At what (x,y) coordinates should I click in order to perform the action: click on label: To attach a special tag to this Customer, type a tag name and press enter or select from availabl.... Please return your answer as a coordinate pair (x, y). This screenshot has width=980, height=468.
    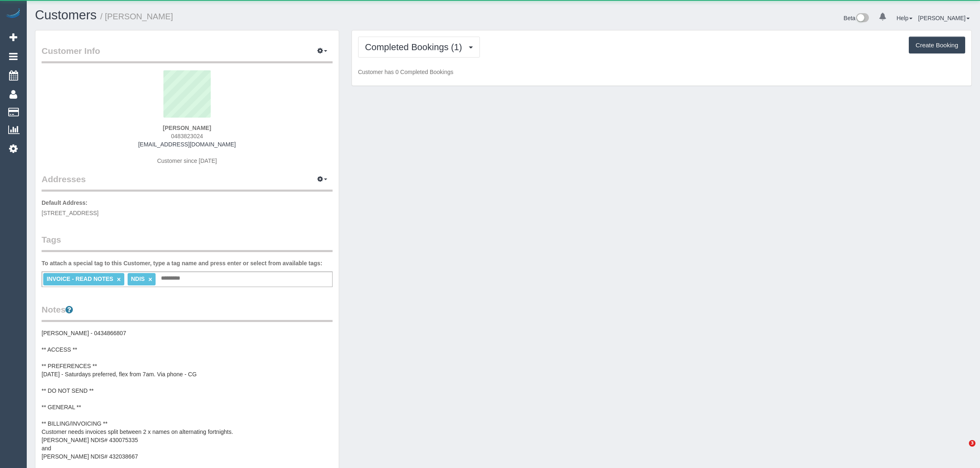
    Looking at the image, I should click on (182, 263).